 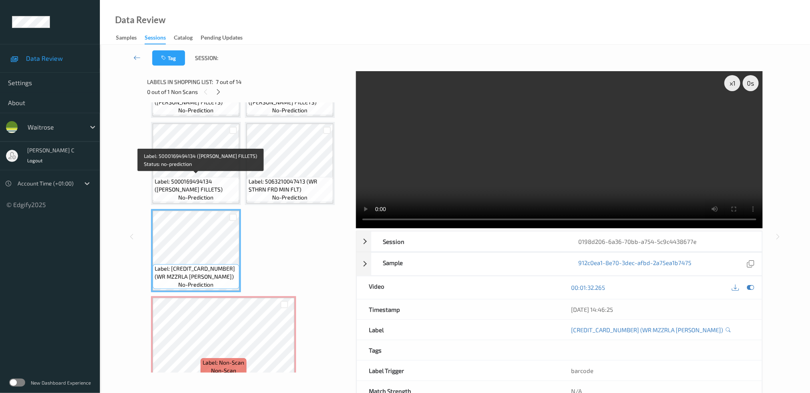 What do you see at coordinates (732, 83) in the screenshot?
I see `div: x 1` at bounding box center [732, 83].